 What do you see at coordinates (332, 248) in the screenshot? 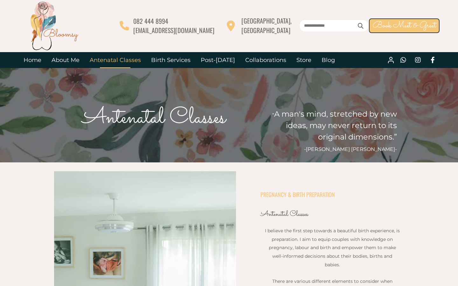
I see `span: I believe the first step towards a beautiful birth experience, is preparation. I aim to equip cou...` at bounding box center [332, 248].